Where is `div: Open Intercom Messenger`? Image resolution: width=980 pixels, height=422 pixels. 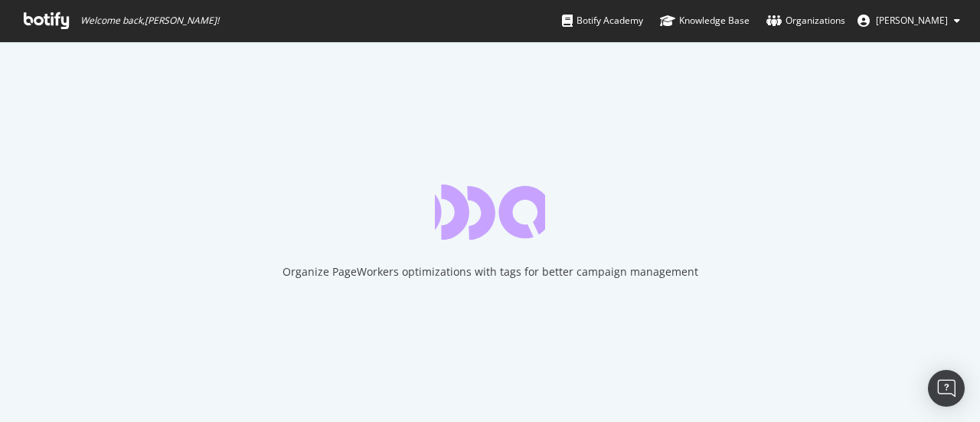 div: Open Intercom Messenger is located at coordinates (947, 388).